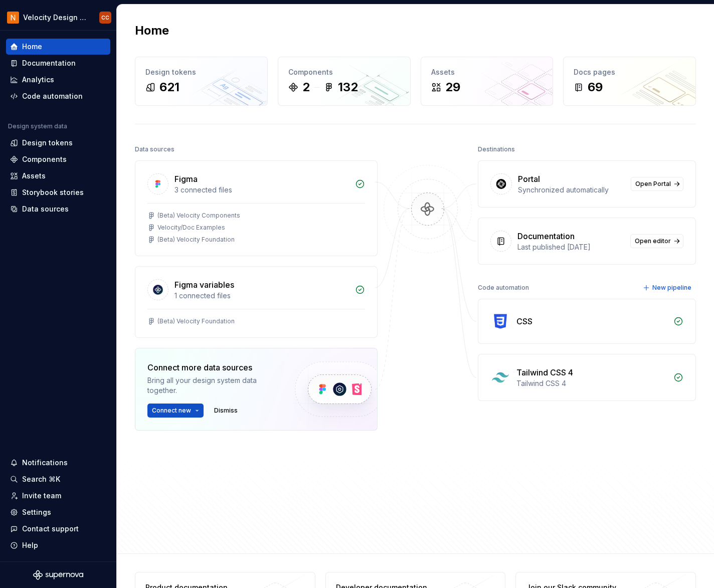 This screenshot has height=588, width=714. Describe the element at coordinates (668, 287) in the screenshot. I see `button: New pipeline` at that location.